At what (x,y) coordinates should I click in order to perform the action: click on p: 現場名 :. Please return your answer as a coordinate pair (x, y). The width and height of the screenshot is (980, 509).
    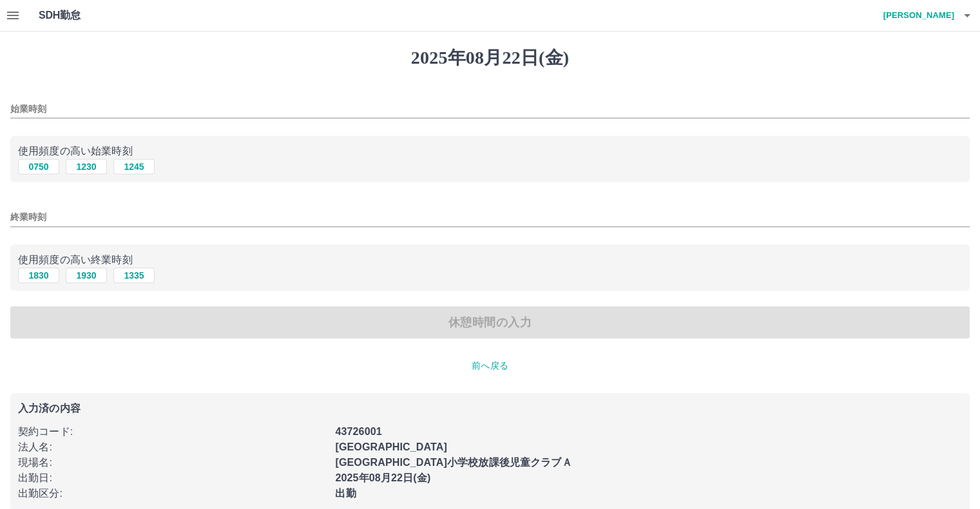
    Looking at the image, I should click on (172, 463).